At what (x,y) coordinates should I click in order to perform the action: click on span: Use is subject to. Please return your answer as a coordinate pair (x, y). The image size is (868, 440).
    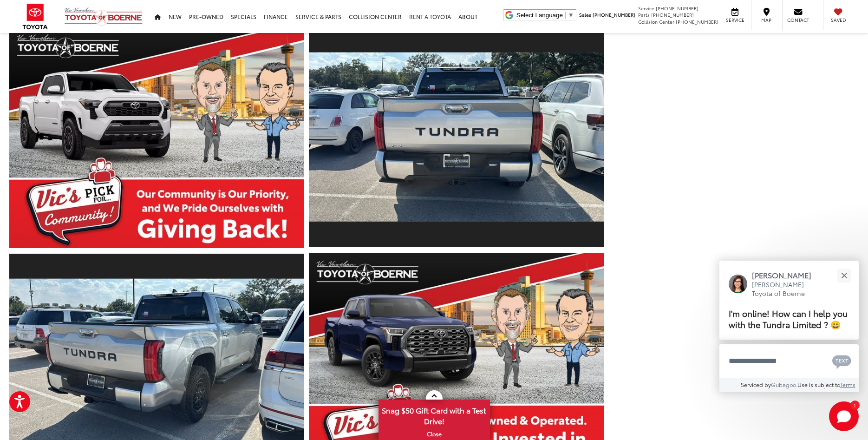
    Looking at the image, I should click on (818, 384).